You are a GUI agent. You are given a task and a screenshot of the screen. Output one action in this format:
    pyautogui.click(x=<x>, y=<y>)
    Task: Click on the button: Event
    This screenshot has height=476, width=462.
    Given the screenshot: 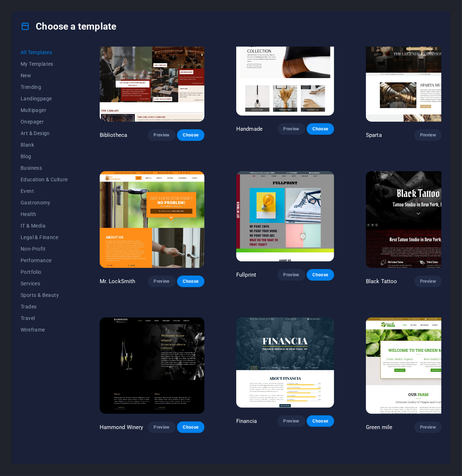 What is the action you would take?
    pyautogui.click(x=44, y=191)
    